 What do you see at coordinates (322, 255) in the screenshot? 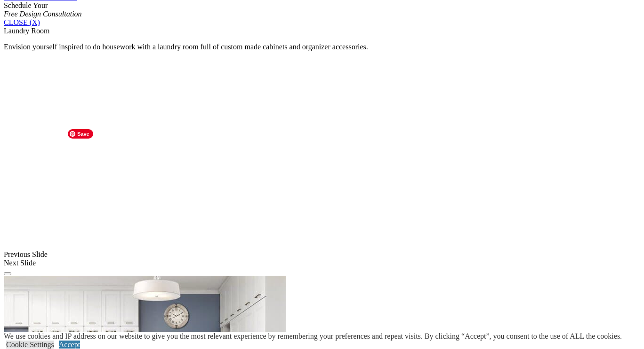
I see `div: Previous Slide` at bounding box center [322, 255].